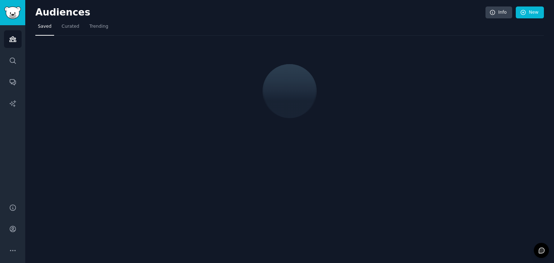 The height and width of the screenshot is (263, 554). What do you see at coordinates (13, 13) in the screenshot?
I see `img: GummySearch logo` at bounding box center [13, 13].